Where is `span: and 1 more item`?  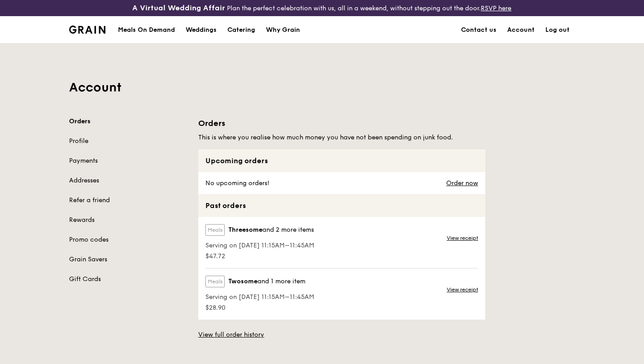 span: and 1 more item is located at coordinates (281, 281).